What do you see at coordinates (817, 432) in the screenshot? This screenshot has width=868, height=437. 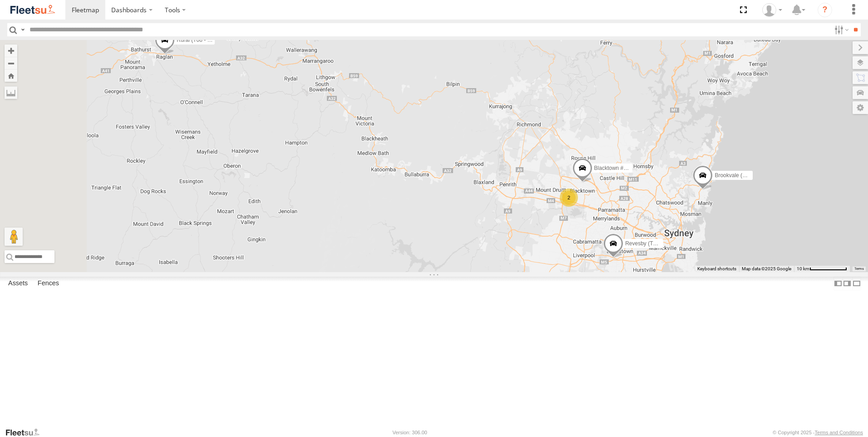 I see `div: © Copyright 2025 -` at bounding box center [817, 432].